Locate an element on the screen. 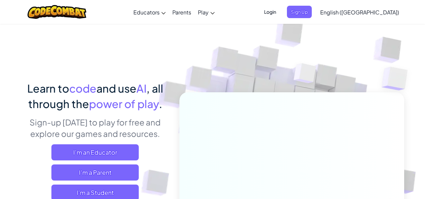 This screenshot has height=199, width=425. span: power of play is located at coordinates (124, 104).